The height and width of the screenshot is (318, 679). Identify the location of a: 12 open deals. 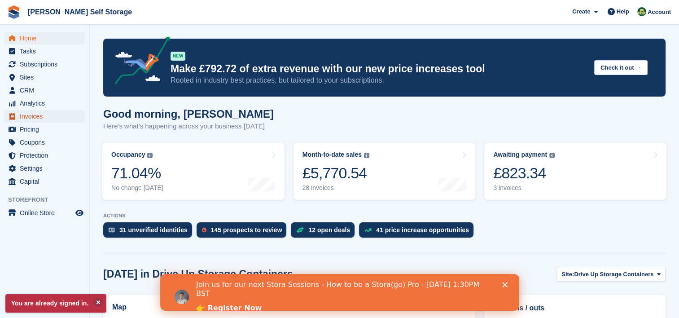
(325, 232).